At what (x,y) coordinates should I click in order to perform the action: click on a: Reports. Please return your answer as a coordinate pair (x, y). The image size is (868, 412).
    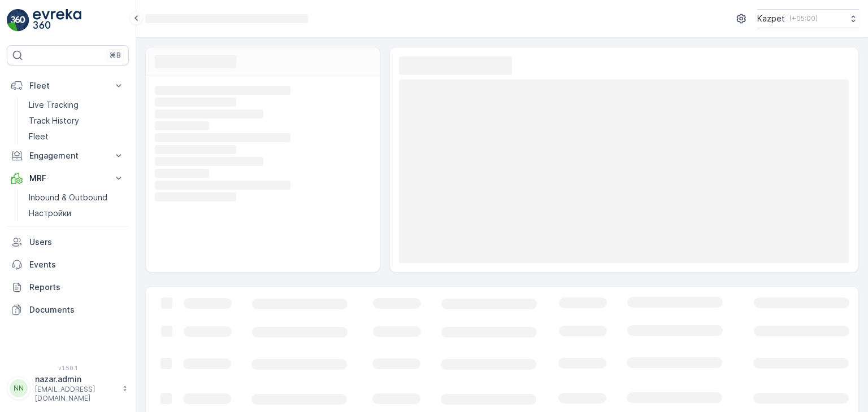
    Looking at the image, I should click on (68, 287).